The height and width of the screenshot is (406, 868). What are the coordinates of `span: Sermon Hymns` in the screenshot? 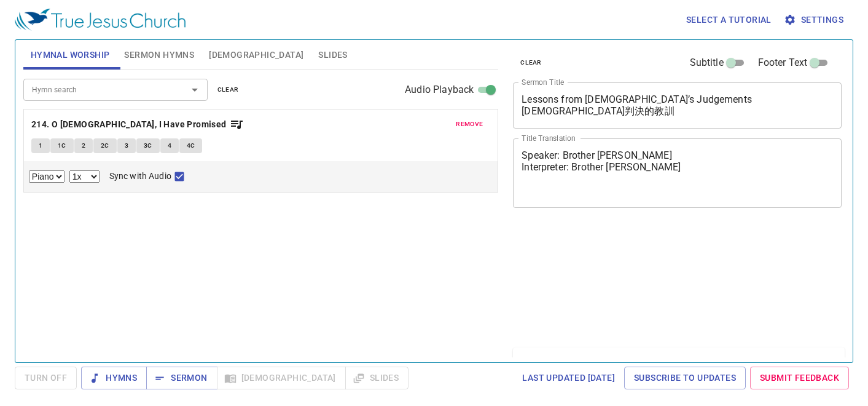 It's located at (159, 55).